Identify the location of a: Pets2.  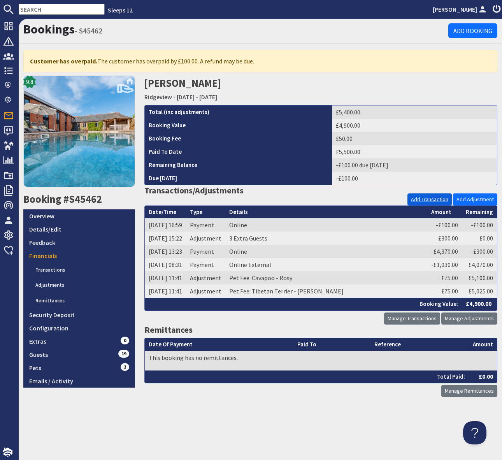
(79, 367).